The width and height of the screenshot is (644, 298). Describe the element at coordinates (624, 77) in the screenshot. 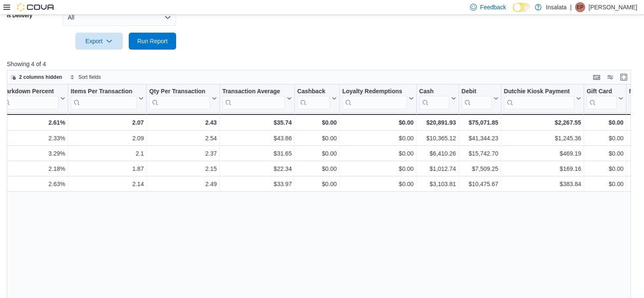

I see `button: Enter fullscreen` at that location.